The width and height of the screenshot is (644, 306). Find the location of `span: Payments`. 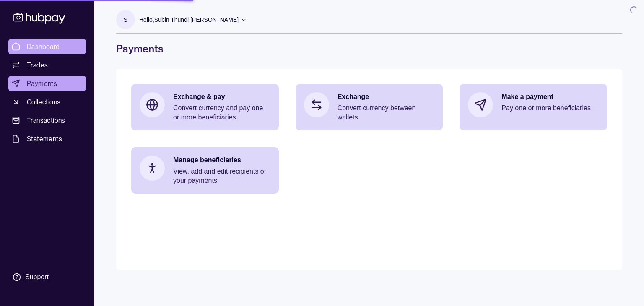

span: Payments is located at coordinates (42, 84).